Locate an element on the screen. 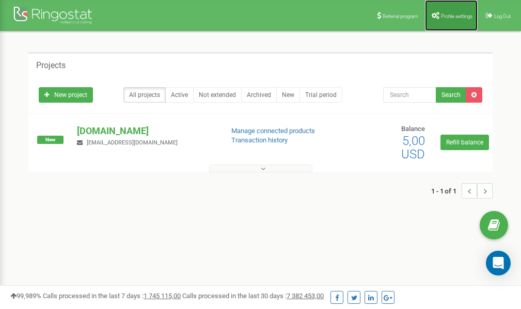  span: Referral program is located at coordinates (400, 16).